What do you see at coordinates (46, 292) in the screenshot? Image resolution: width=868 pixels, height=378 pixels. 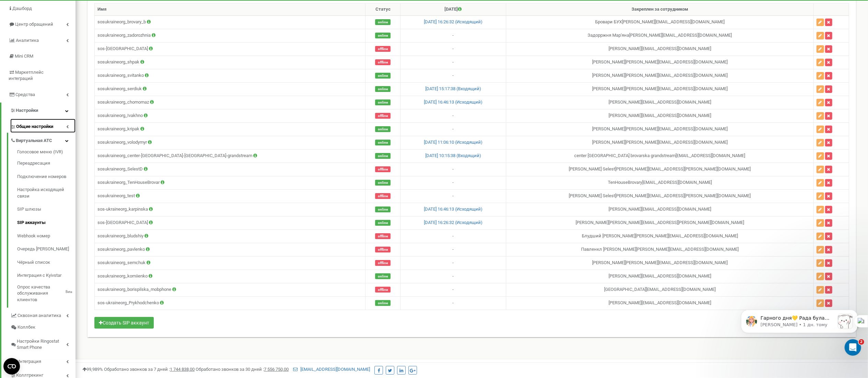 I see `a: Опрос качества обслуживания клиентовBeta` at bounding box center [46, 292].